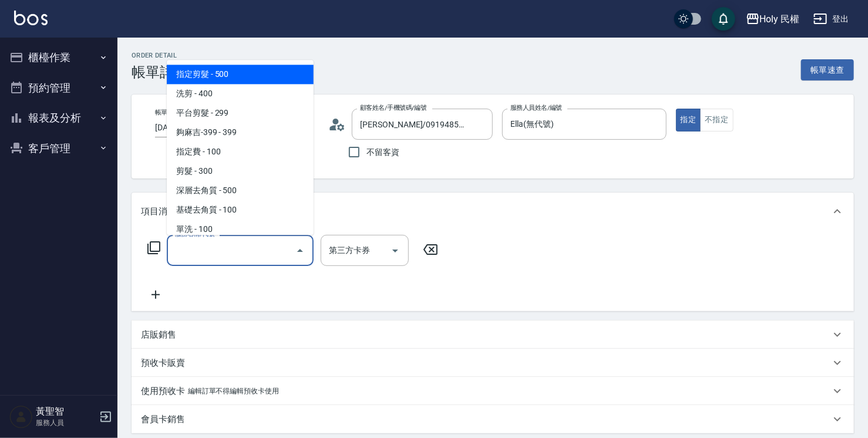 The width and height of the screenshot is (868, 438). Describe the element at coordinates (160, 72) in the screenshot. I see `h3: 帳單詳細` at that location.